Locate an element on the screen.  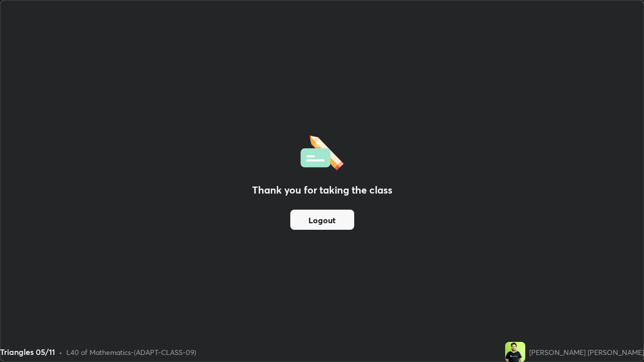
button: Logout is located at coordinates (322, 219).